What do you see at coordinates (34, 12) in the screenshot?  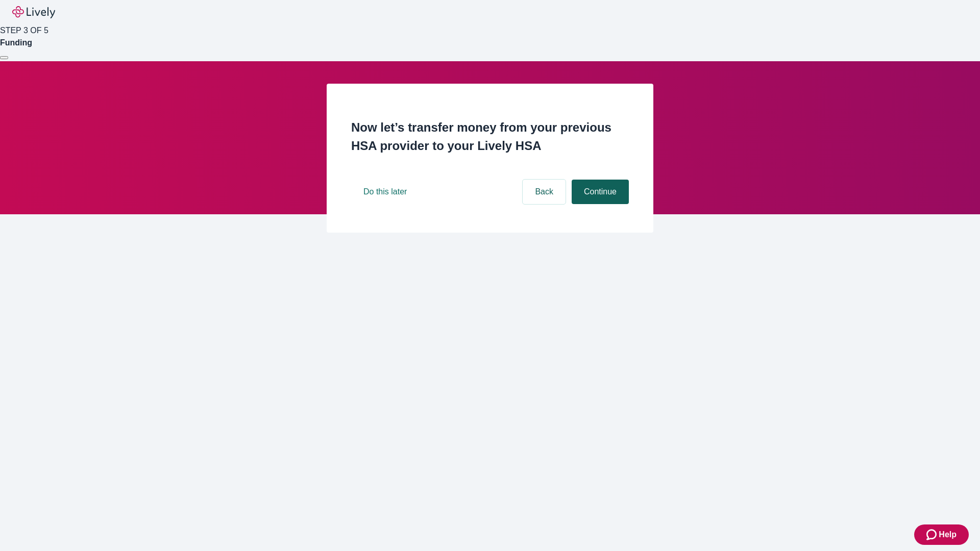 I see `img: Lively` at bounding box center [34, 12].